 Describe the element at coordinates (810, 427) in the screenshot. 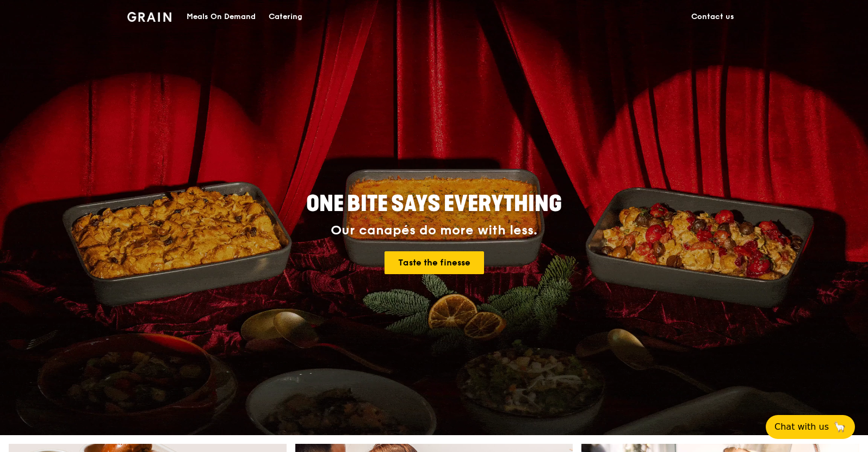

I see `button: Chat with us🦙` at that location.